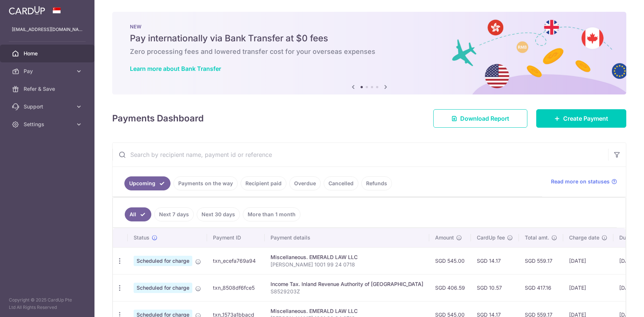 This screenshot has height=317, width=644. I want to click on span: Support, so click(48, 107).